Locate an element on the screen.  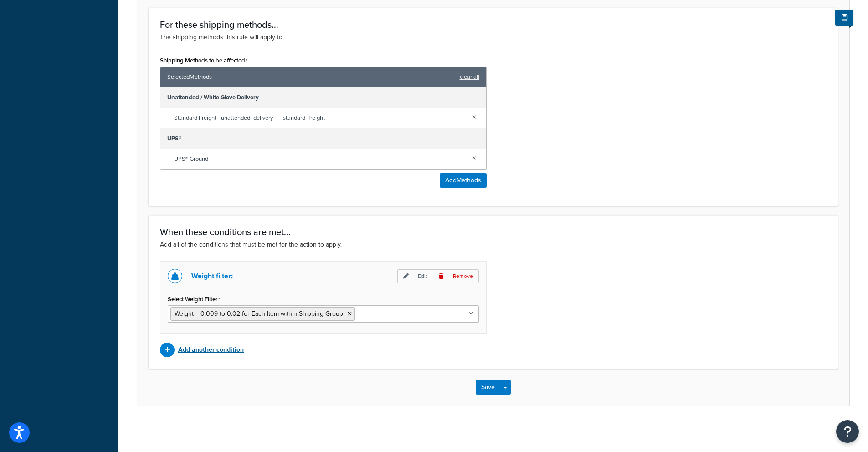
button: Save is located at coordinates (488, 387).